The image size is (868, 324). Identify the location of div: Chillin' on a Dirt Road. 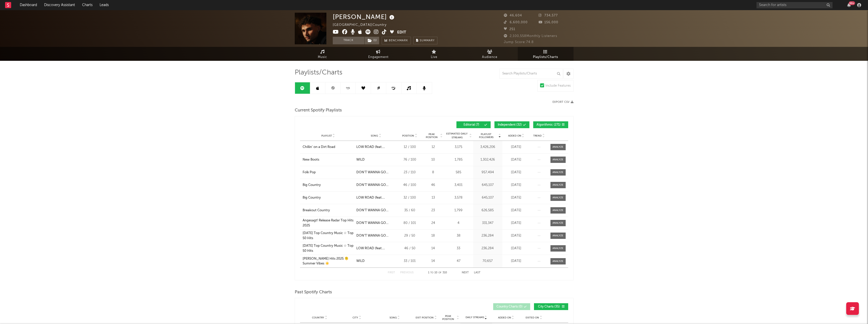
(319, 147).